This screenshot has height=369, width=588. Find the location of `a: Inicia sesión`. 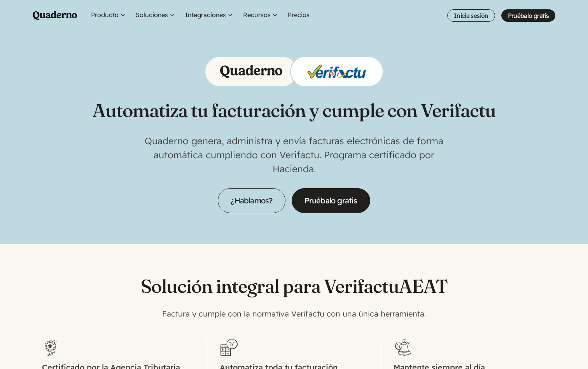

a: Inicia sesión is located at coordinates (471, 16).